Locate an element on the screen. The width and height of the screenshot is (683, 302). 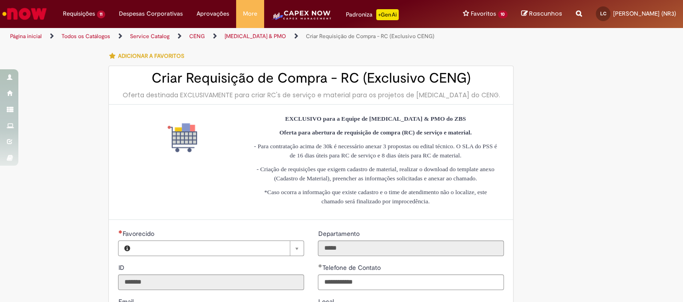
a: Todos os Catálogos is located at coordinates (86, 36).